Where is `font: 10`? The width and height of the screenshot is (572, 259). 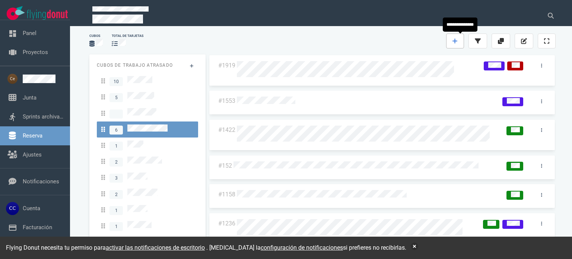 font: 10 is located at coordinates (116, 82).